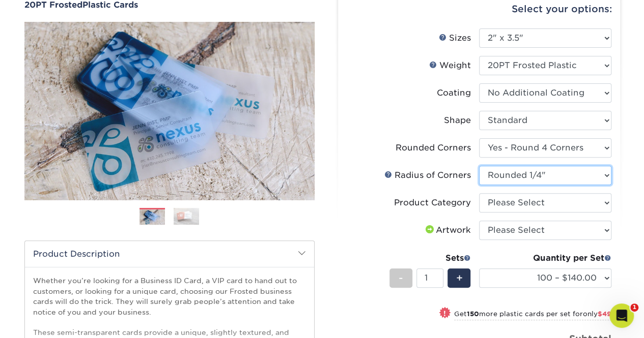 The height and width of the screenshot is (338, 644). Describe the element at coordinates (473, 313) in the screenshot. I see `strong: 150` at that location.